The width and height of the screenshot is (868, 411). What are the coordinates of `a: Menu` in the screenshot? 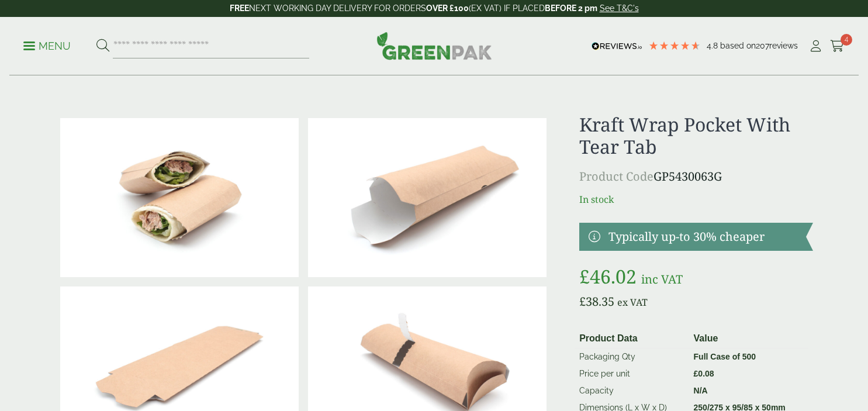 It's located at (46, 45).